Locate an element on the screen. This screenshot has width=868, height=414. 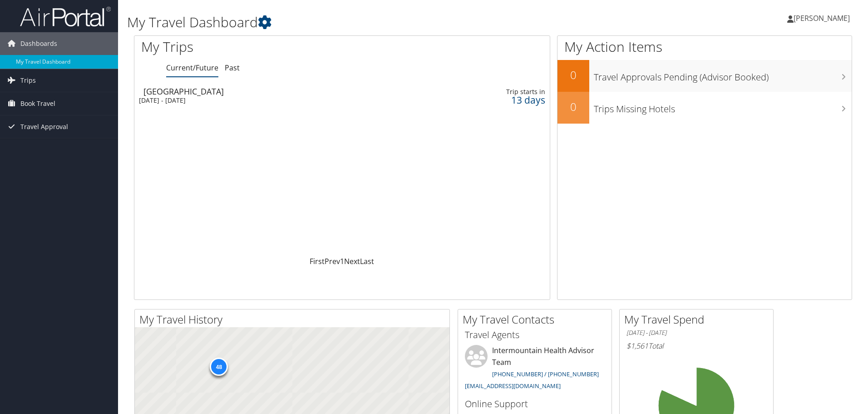
a: Prev is located at coordinates (332, 262).